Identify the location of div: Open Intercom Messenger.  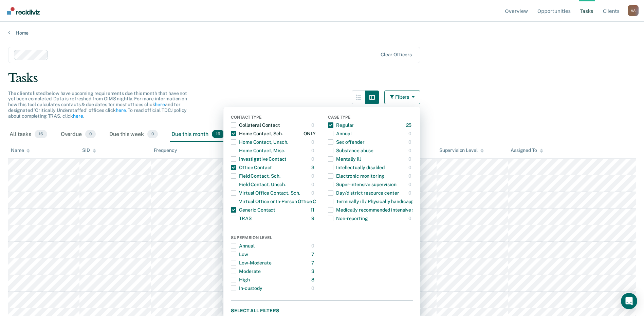
(629, 301).